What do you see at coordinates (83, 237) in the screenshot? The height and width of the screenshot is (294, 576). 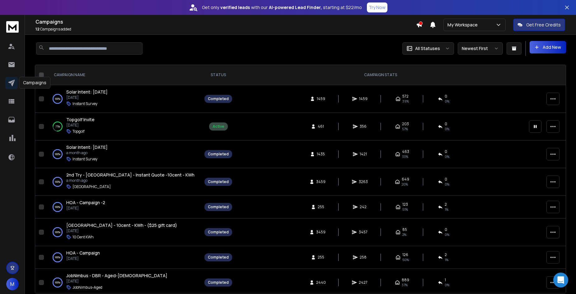 I see `p: 10 Cent KWh` at bounding box center [83, 237].